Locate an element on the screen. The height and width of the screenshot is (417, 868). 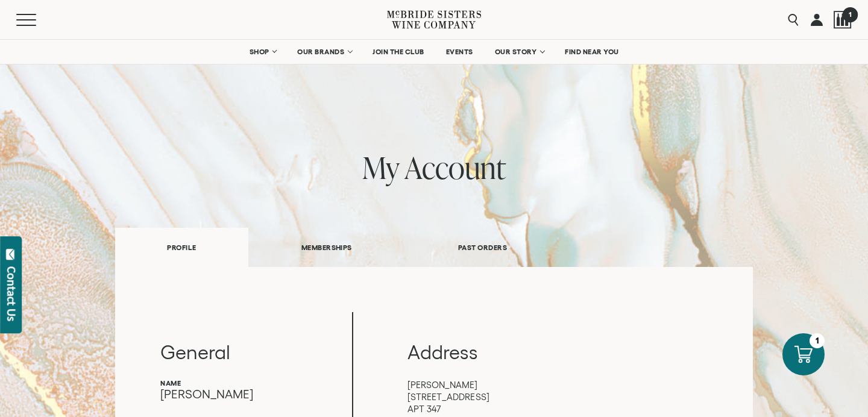
div: 1 is located at coordinates (816, 341).